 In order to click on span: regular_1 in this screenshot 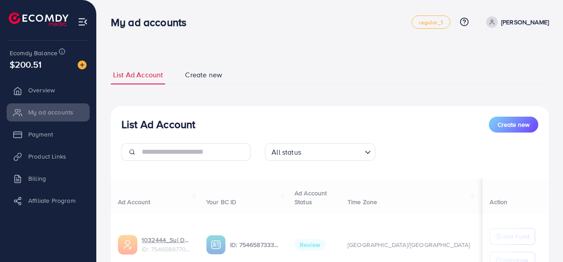, I will do `click(431, 22)`.